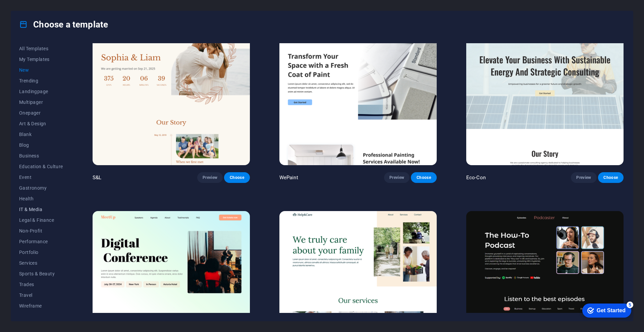 The image size is (644, 332). What do you see at coordinates (41, 91) in the screenshot?
I see `button: Landingpage` at bounding box center [41, 91].